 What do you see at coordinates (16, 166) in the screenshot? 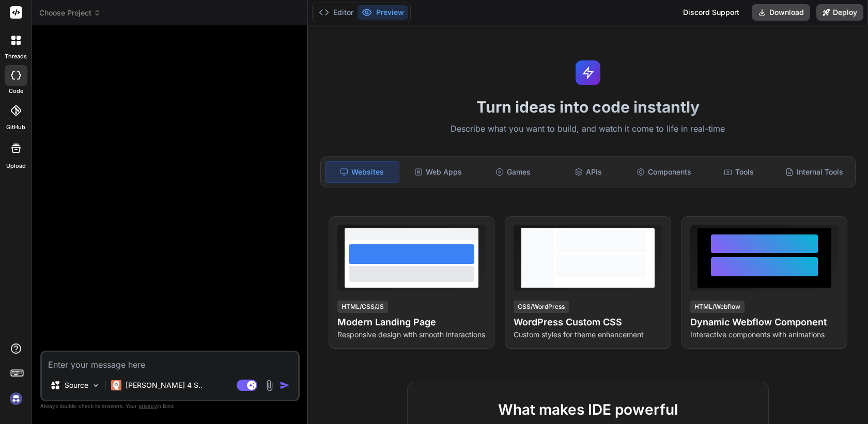
I see `label: Upload` at bounding box center [16, 166].